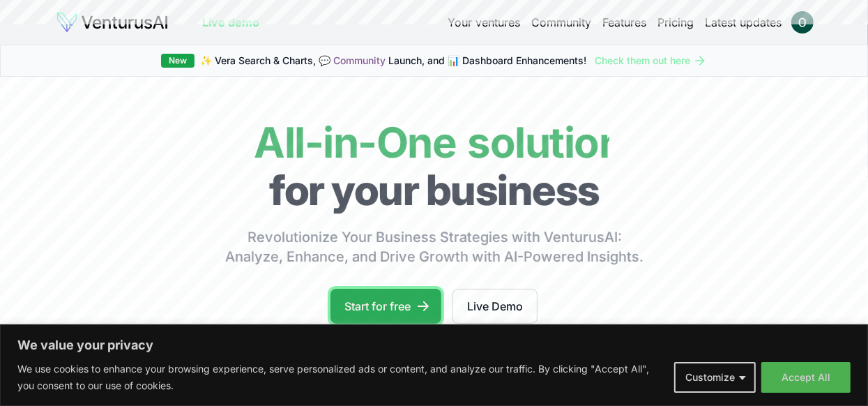 The height and width of the screenshot is (406, 868). What do you see at coordinates (651, 61) in the screenshot?
I see `a: Check them out here` at bounding box center [651, 61].